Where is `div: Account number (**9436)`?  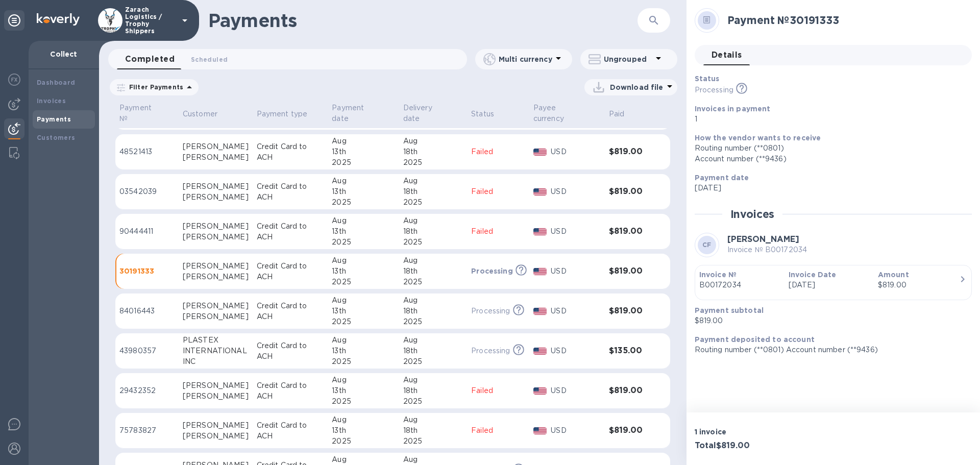 div: Account number (**9436) is located at coordinates (829, 159).